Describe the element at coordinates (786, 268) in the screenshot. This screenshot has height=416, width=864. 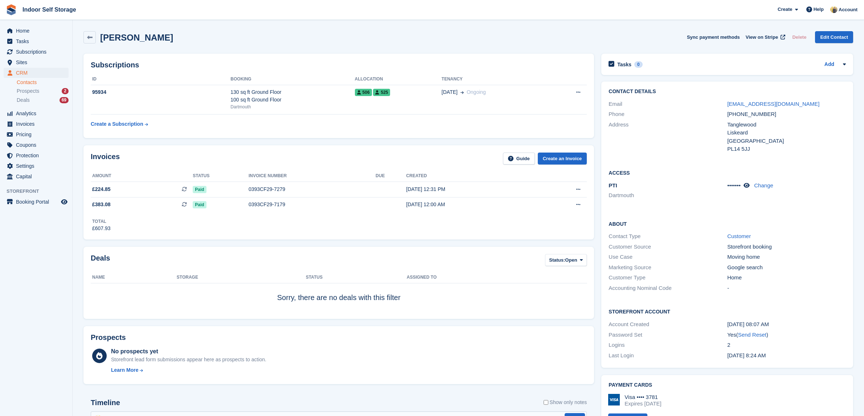
I see `div: Google search` at that location.